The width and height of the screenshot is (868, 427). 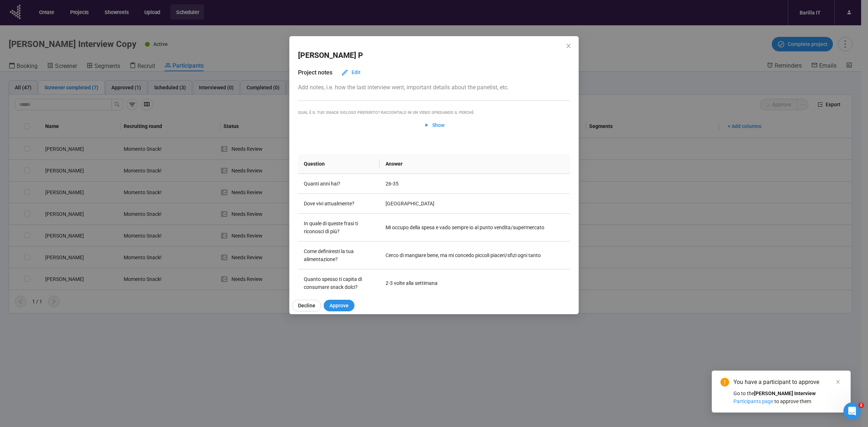 What do you see at coordinates (434, 125) in the screenshot?
I see `button: Show` at bounding box center [434, 125].